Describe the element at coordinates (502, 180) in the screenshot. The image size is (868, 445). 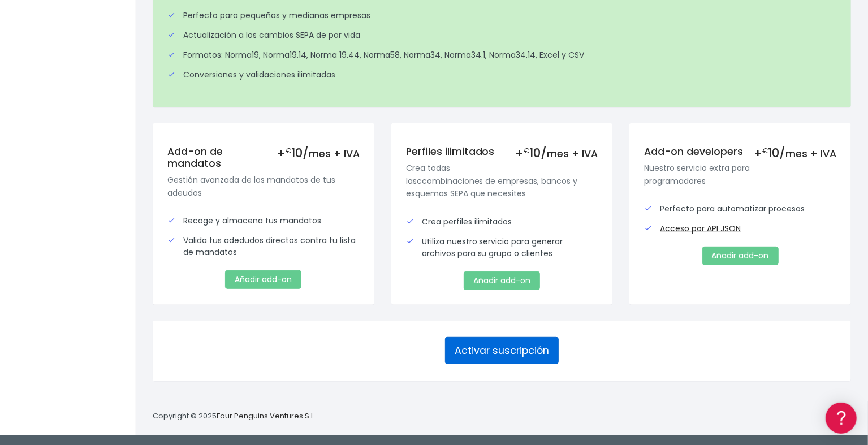
I see `p: Crea todas lasccombinaciones de empresas, bancos y esquemas SEPA que necesites` at that location.